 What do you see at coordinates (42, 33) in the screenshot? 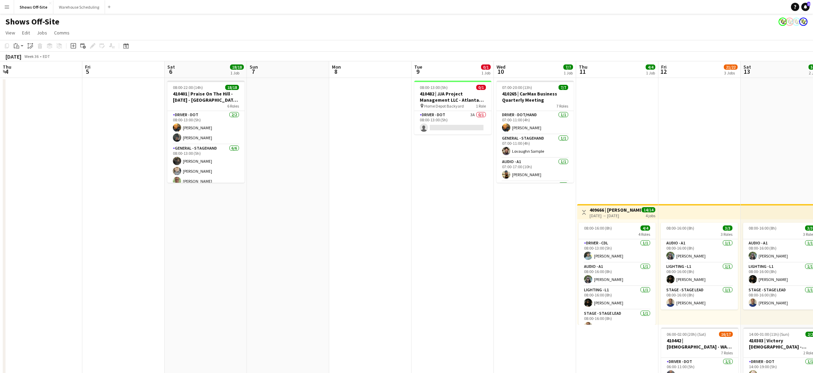
I see `a: Jobs` at bounding box center [42, 33].